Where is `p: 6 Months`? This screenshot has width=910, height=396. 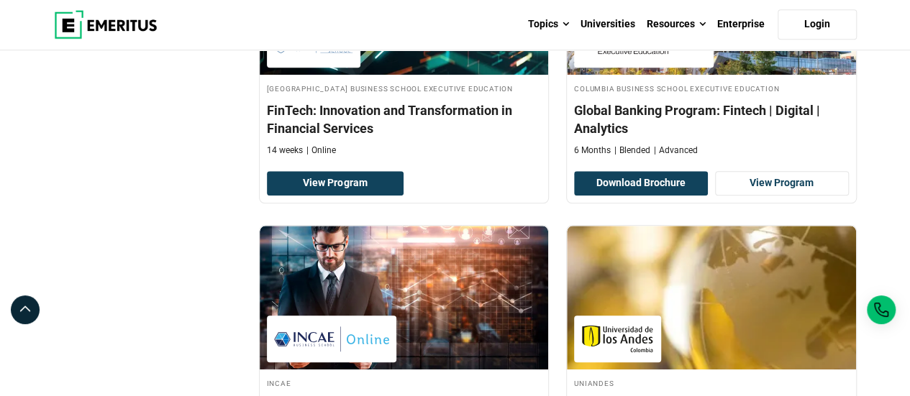
p: 6 Months is located at coordinates (592, 150).